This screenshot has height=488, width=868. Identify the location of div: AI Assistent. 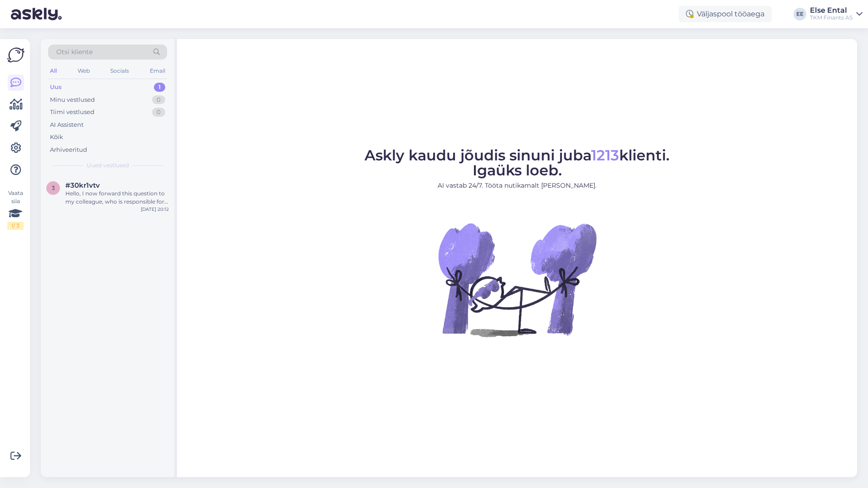
(67, 125).